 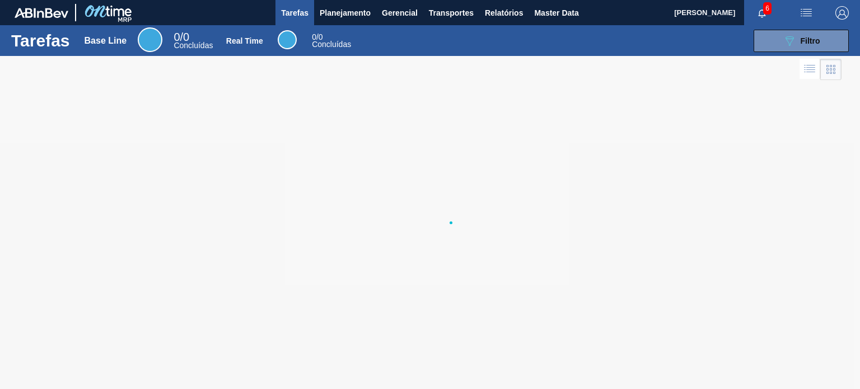 I want to click on img: Logout, so click(x=842, y=13).